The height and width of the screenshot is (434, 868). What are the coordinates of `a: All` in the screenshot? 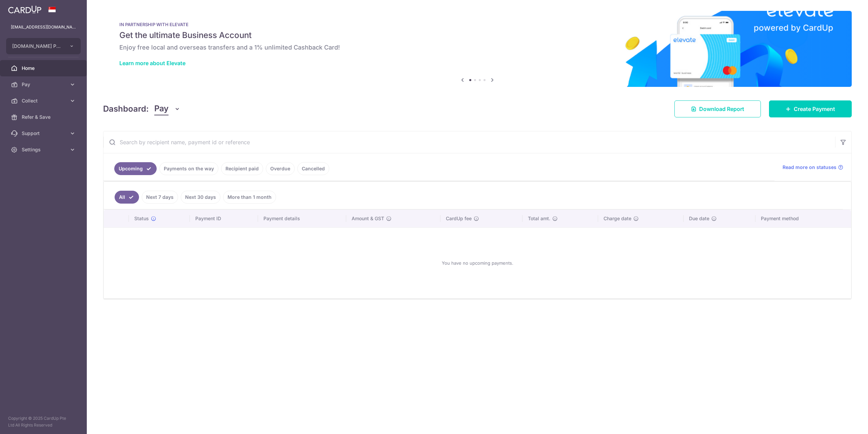 It's located at (127, 198).